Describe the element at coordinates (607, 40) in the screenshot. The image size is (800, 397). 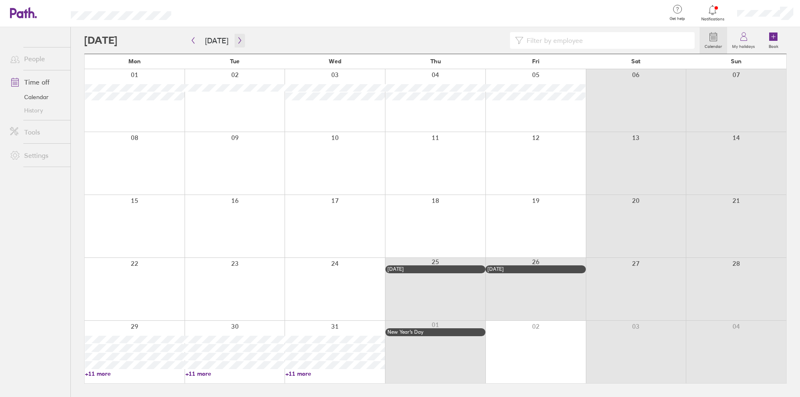
I see `input: Filter by employee` at that location.